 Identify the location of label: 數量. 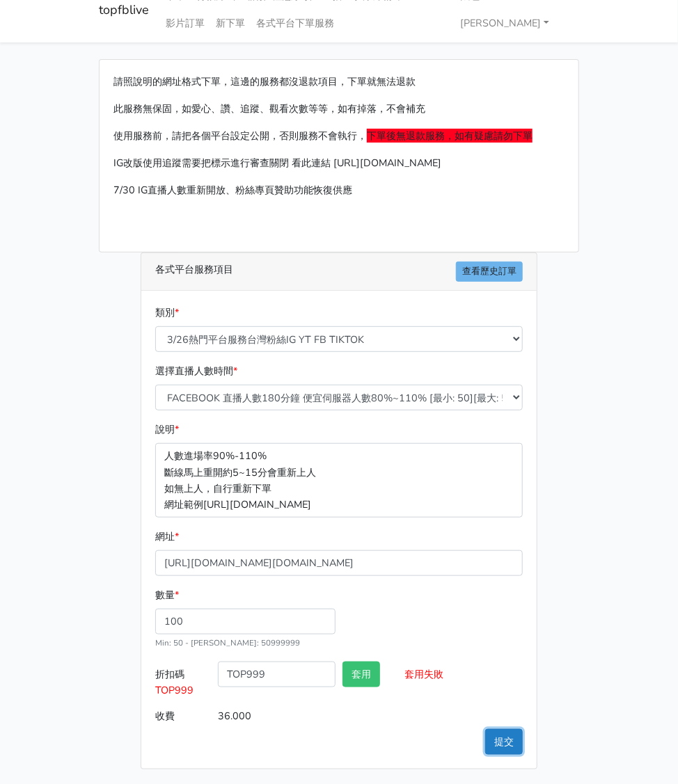
(167, 595).